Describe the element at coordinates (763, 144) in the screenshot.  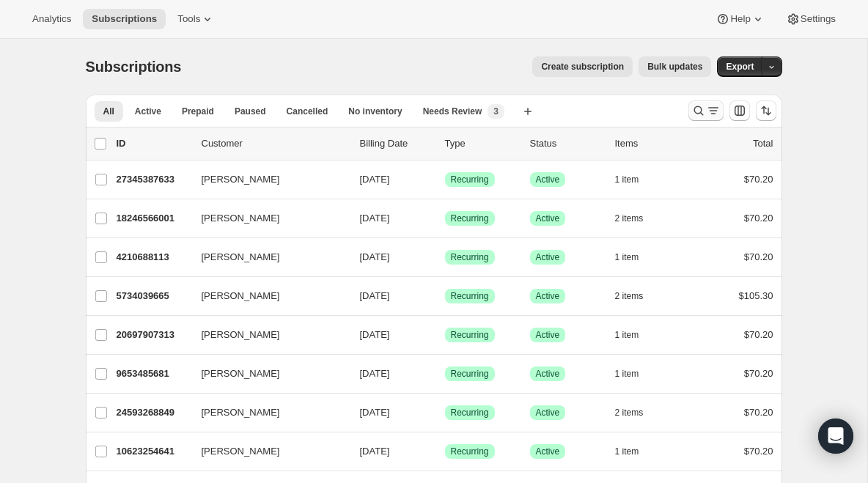
I see `p: Total` at that location.